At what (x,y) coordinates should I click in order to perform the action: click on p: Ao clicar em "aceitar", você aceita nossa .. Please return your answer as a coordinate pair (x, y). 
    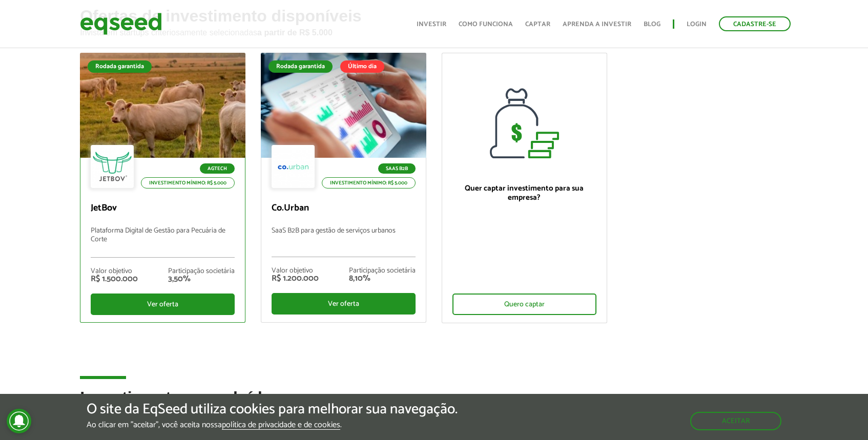
    Looking at the image, I should click on (272, 425).